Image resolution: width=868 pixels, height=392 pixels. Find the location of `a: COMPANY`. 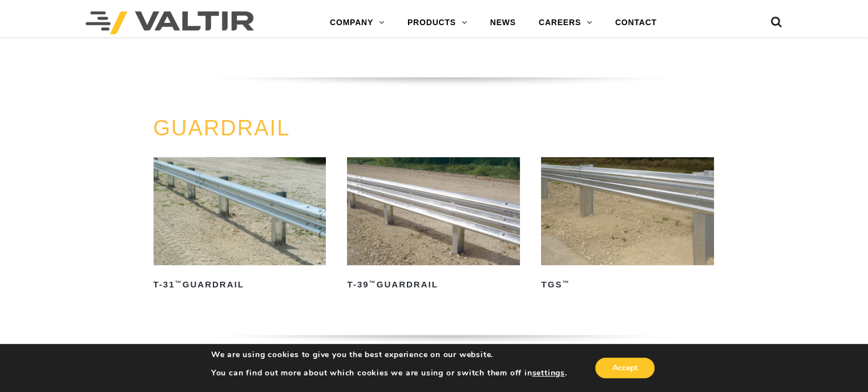

a: COMPANY is located at coordinates (357, 23).